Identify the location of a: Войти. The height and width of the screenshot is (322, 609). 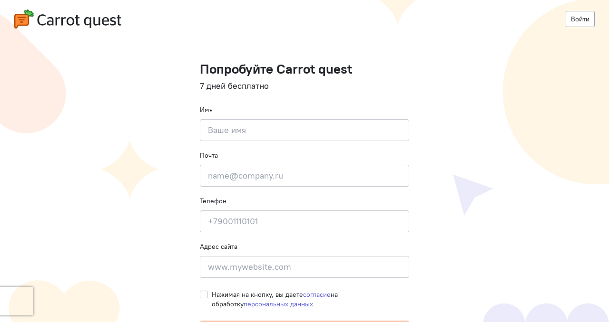
(580, 19).